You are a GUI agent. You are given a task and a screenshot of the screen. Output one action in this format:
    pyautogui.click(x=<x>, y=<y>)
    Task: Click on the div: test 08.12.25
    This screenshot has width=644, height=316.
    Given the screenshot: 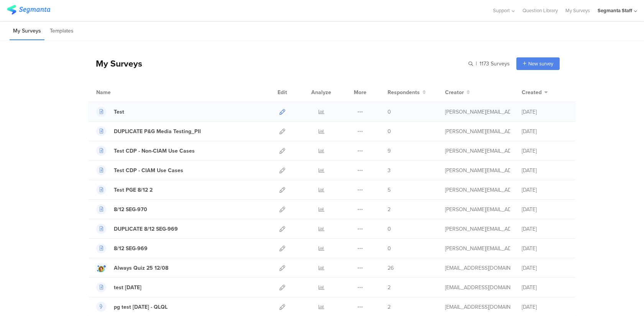 What is the action you would take?
    pyautogui.click(x=127, y=287)
    